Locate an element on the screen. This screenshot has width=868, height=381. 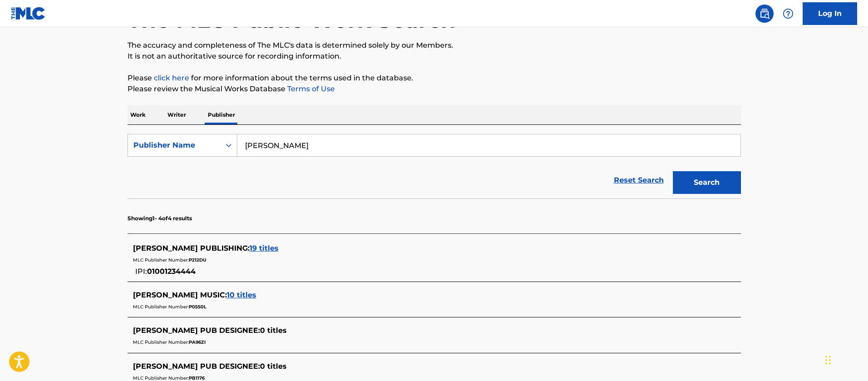
a: Reset Search is located at coordinates (639, 180).